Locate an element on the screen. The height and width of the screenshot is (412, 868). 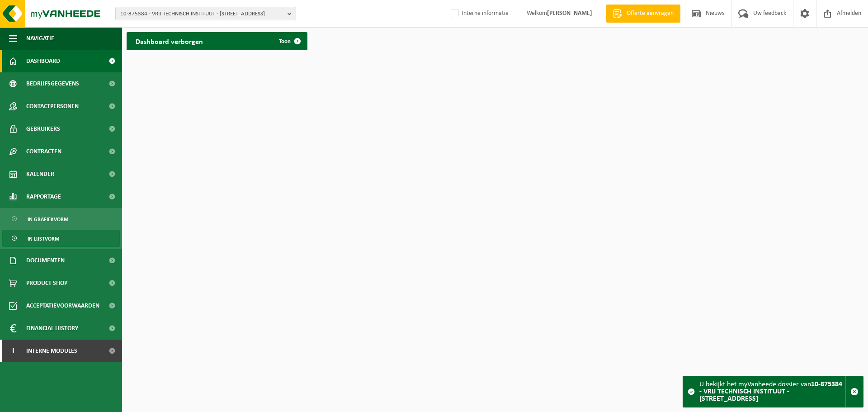
label: Interne informatie is located at coordinates (478, 13).